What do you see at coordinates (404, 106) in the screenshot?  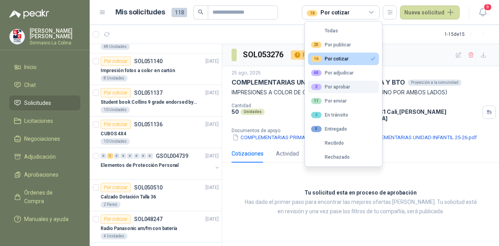 I see `p: Dirección` at bounding box center [404, 106].